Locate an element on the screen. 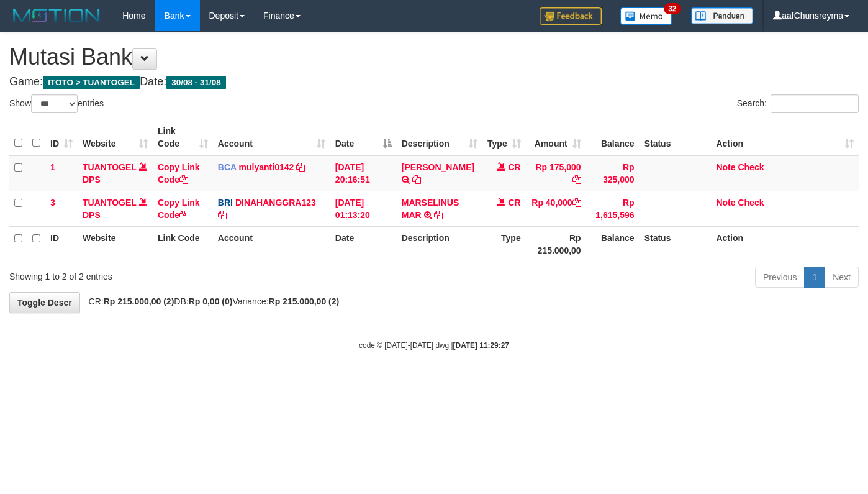 This screenshot has width=868, height=494. th: Type is located at coordinates (504, 244).